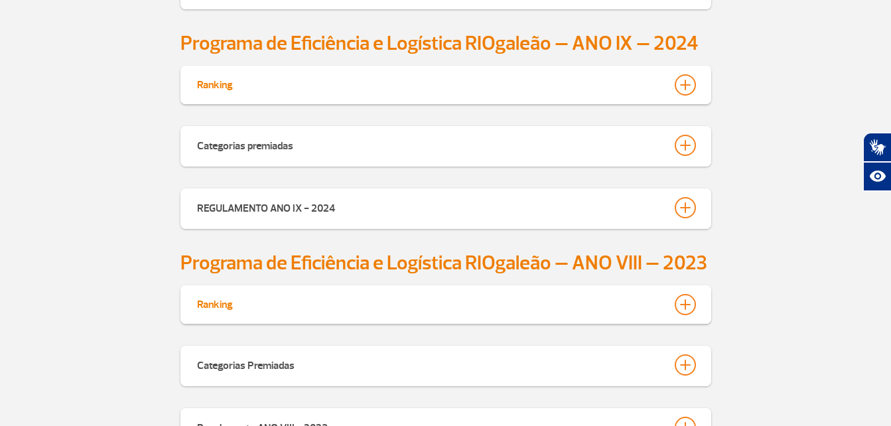 The width and height of the screenshot is (891, 426). I want to click on button: Abrir tradutor de língua de sinais., so click(877, 147).